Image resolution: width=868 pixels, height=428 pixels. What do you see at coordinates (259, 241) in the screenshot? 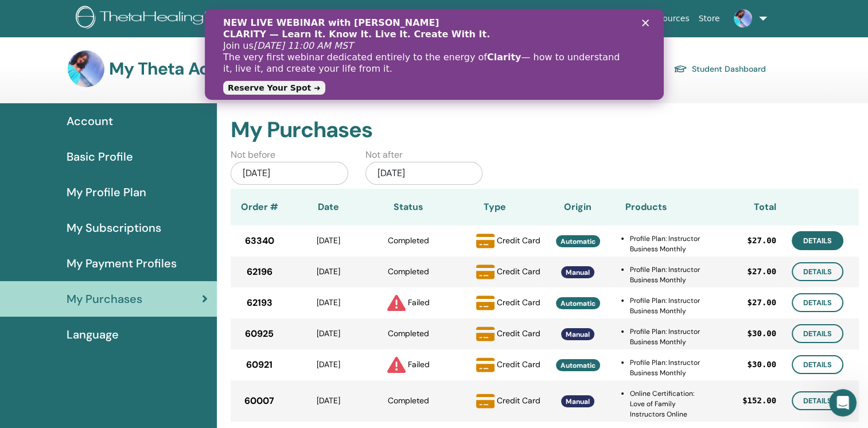
I see `span: 63340` at bounding box center [259, 241].